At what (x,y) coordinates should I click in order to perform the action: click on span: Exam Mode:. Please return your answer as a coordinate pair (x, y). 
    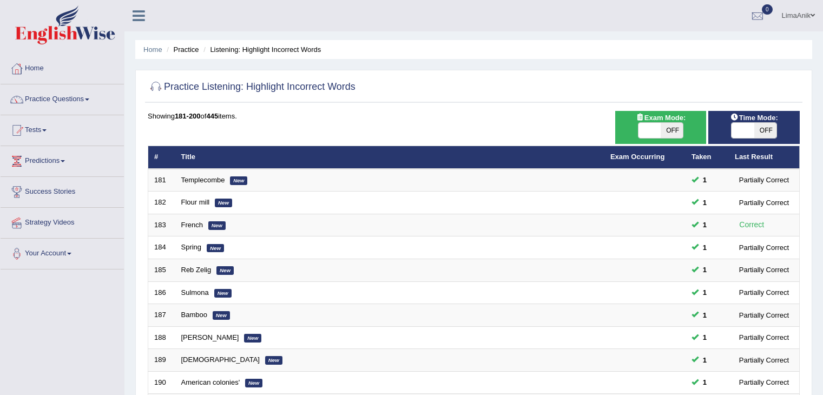
    Looking at the image, I should click on (661, 117).